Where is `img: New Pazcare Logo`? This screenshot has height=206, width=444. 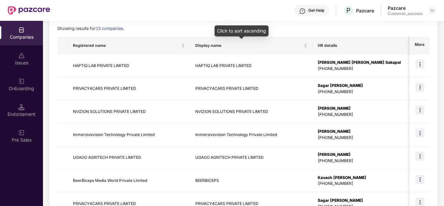
img: New Pazcare Logo is located at coordinates (29, 10).